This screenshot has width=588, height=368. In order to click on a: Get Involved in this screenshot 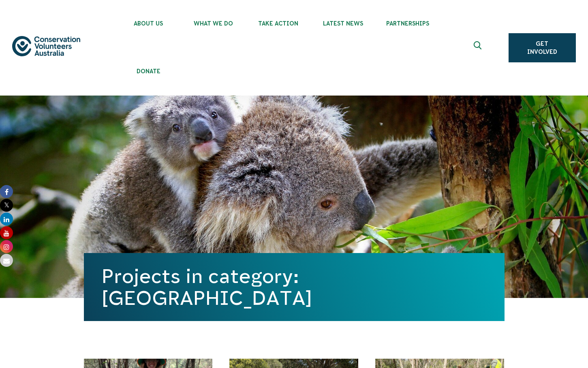, I will do `click(542, 48)`.